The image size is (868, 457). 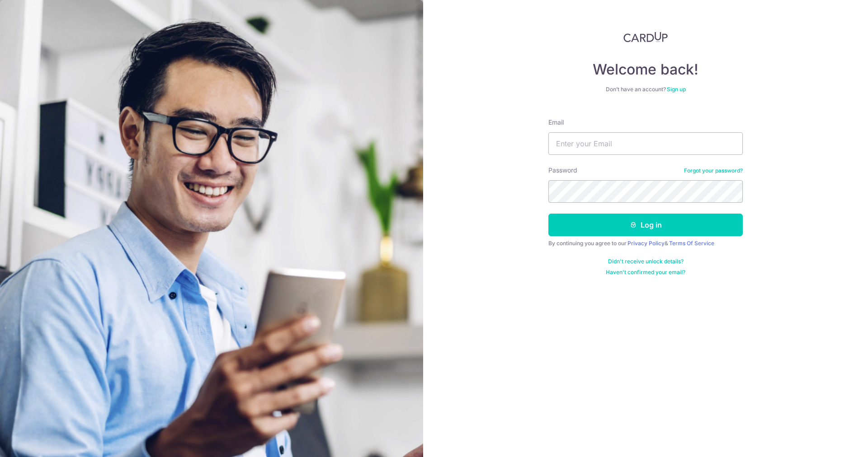 What do you see at coordinates (645, 225) in the screenshot?
I see `button: Log in` at bounding box center [645, 225].